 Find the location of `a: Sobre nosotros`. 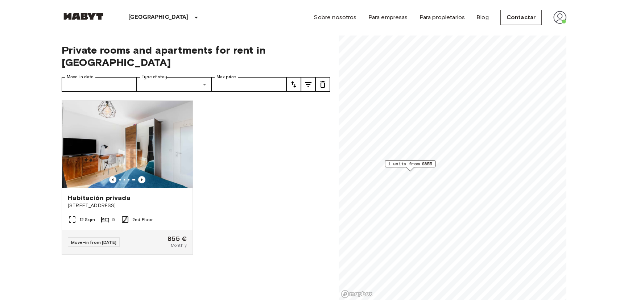

a: Sobre nosotros is located at coordinates (335, 17).